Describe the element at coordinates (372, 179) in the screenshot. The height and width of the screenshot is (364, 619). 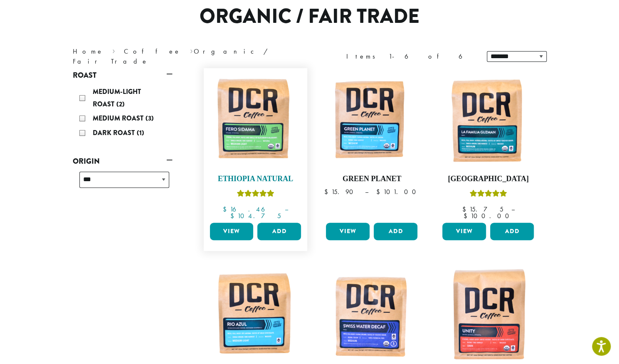
I see `h4: Green Planet` at that location.